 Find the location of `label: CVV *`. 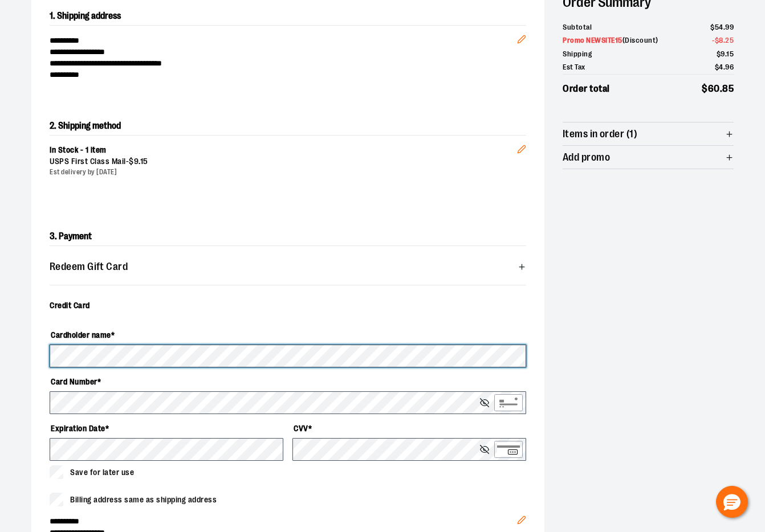

label: CVV * is located at coordinates (409, 429).